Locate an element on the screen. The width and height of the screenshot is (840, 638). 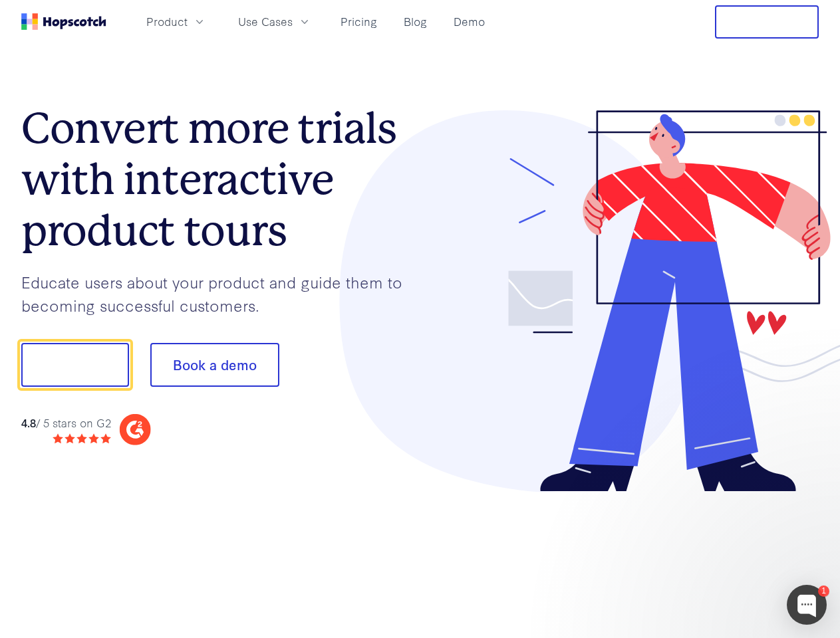
a: Pricing is located at coordinates (358, 22).